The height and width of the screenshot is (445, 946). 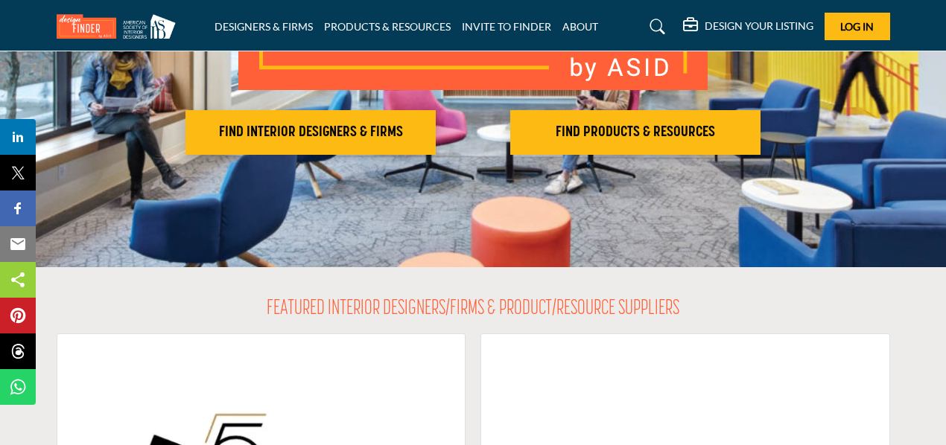 What do you see at coordinates (635, 133) in the screenshot?
I see `button: FIND PRODUCTS & RESOURCES` at bounding box center [635, 133].